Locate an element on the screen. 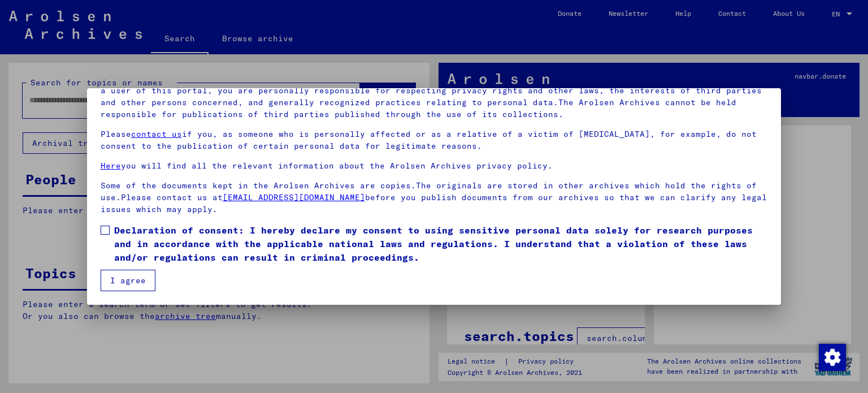  img: Change consent is located at coordinates (832, 358).